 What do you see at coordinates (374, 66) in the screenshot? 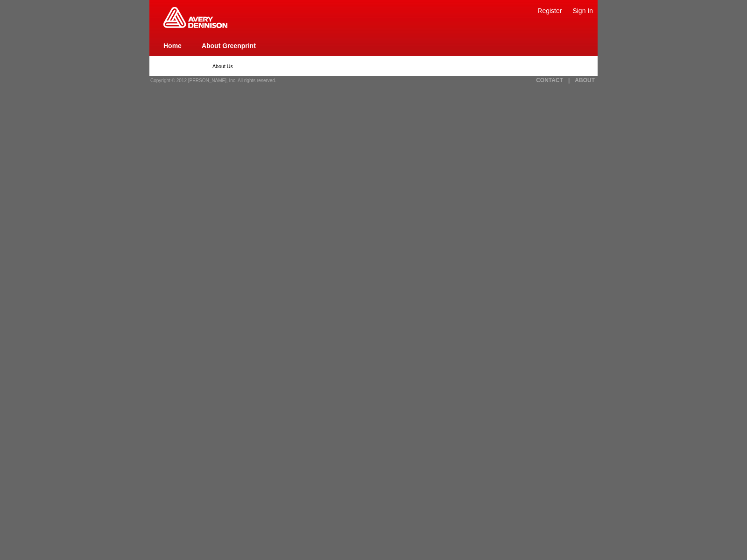
I see `p: About Us` at bounding box center [374, 66].